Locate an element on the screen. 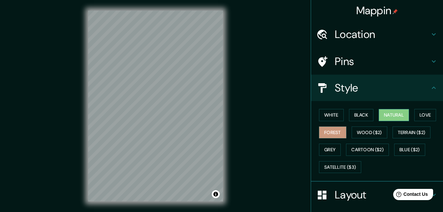 This screenshot has height=212, width=443. button: Grey is located at coordinates (330, 150).